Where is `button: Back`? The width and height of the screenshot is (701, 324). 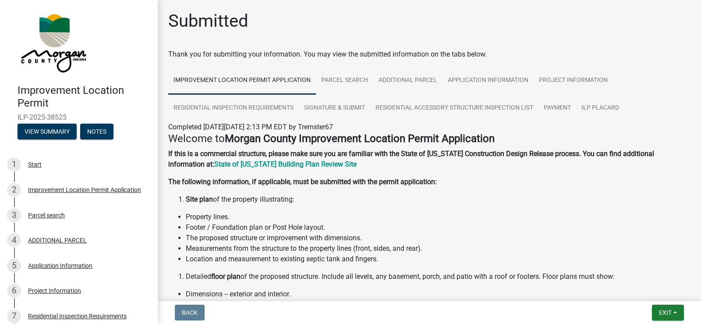
button: Back is located at coordinates (190, 312).